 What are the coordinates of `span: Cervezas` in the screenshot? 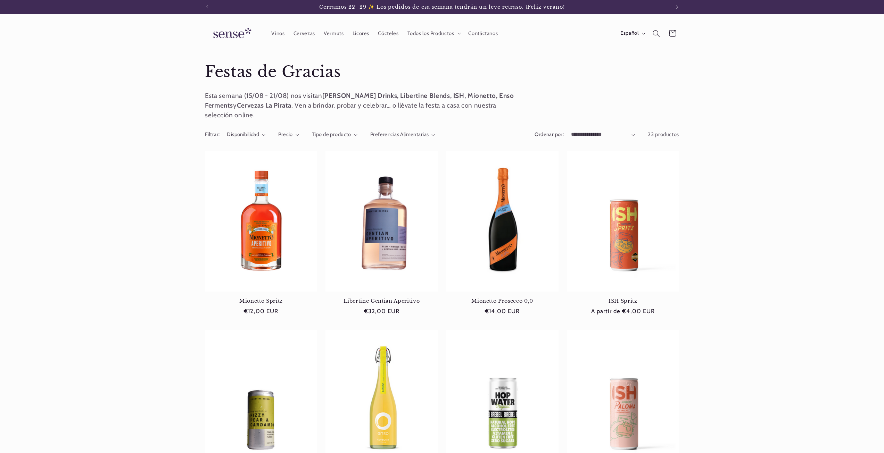 It's located at (304, 33).